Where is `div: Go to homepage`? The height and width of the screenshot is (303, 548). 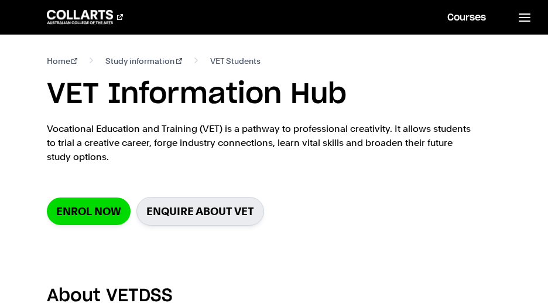
div: Go to homepage is located at coordinates (85, 17).